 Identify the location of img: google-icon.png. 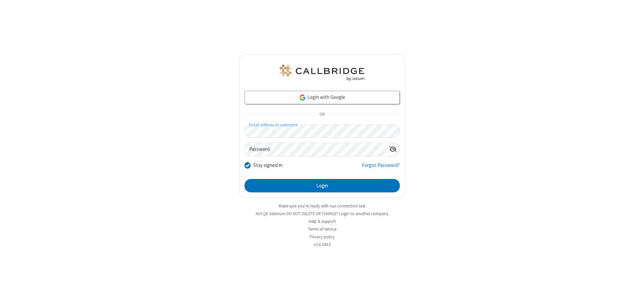
(303, 98).